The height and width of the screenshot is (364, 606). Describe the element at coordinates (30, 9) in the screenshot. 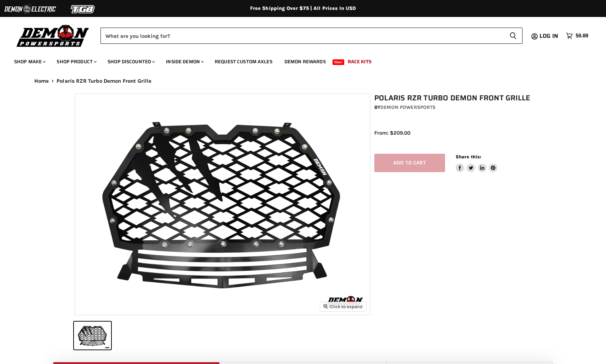

I see `img: Demon Electric Logo 2` at that location.